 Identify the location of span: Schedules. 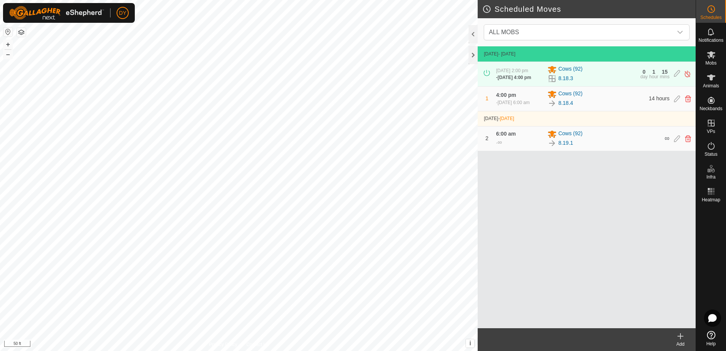
(711, 17).